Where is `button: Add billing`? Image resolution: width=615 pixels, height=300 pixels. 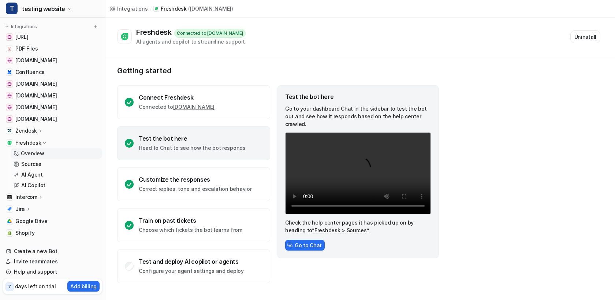
button: Add billing is located at coordinates (84, 286).